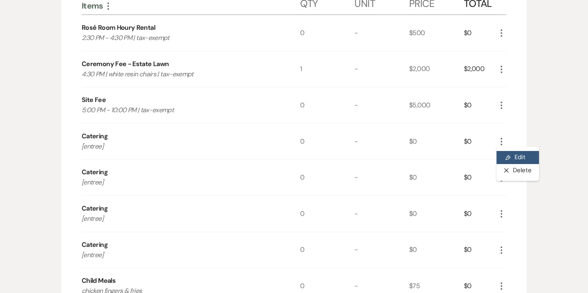  I want to click on div: Rosé Room Houry Rental, so click(118, 28).